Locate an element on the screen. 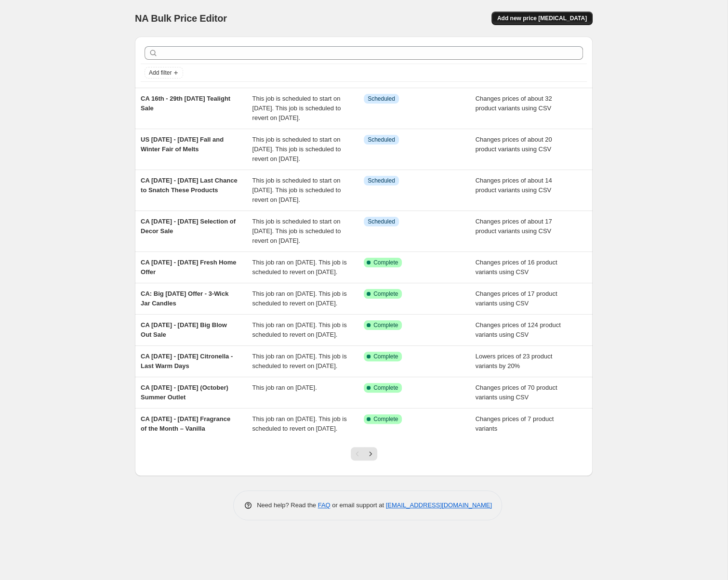  span: Changes prices of about 17 product variants using CSV is located at coordinates (514, 226).